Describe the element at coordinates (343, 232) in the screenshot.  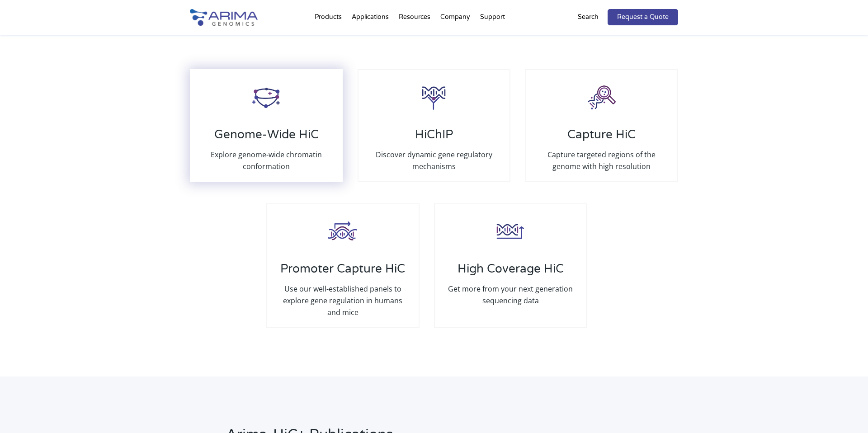
I see `img: Promoter-HiC_Icon_Arima-Genomics.png` at that location.